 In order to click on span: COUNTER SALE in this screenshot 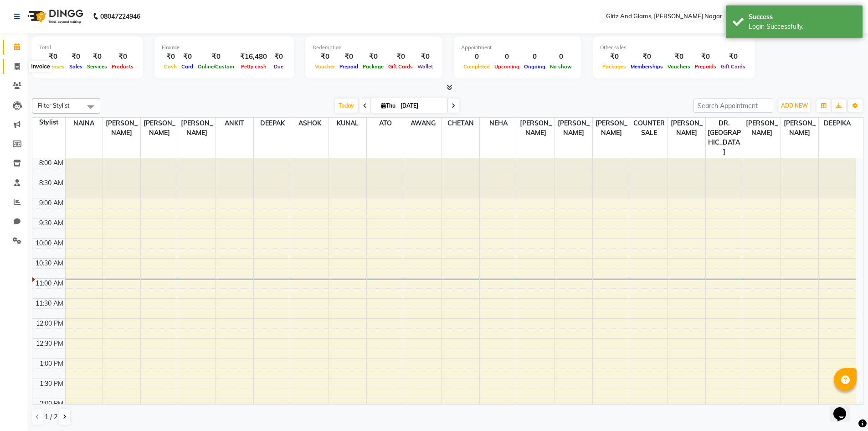, I will do `click(649, 128)`.